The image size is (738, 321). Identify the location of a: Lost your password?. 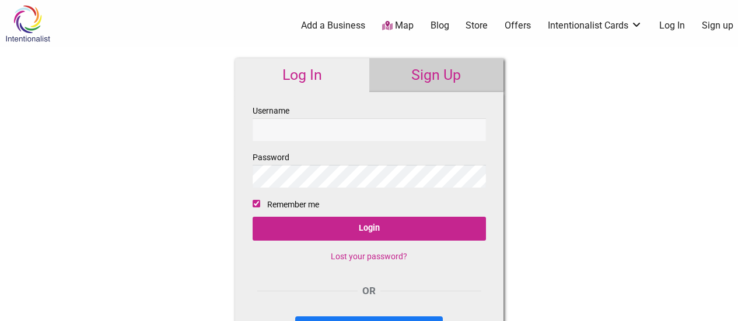
(369, 257).